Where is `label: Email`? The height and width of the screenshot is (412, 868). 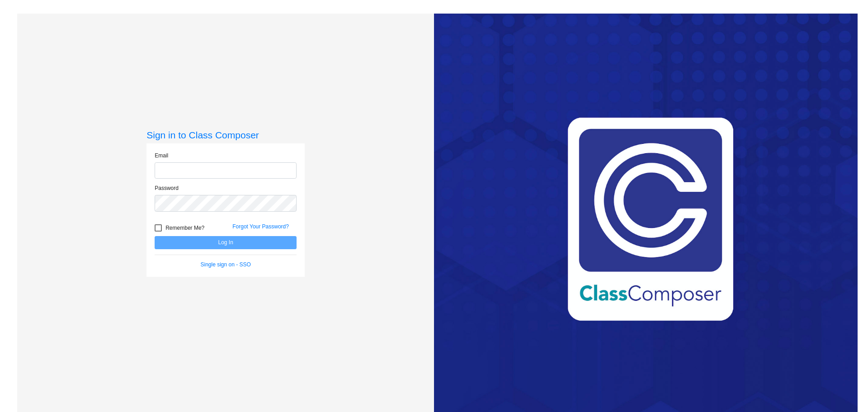 label: Email is located at coordinates (162, 156).